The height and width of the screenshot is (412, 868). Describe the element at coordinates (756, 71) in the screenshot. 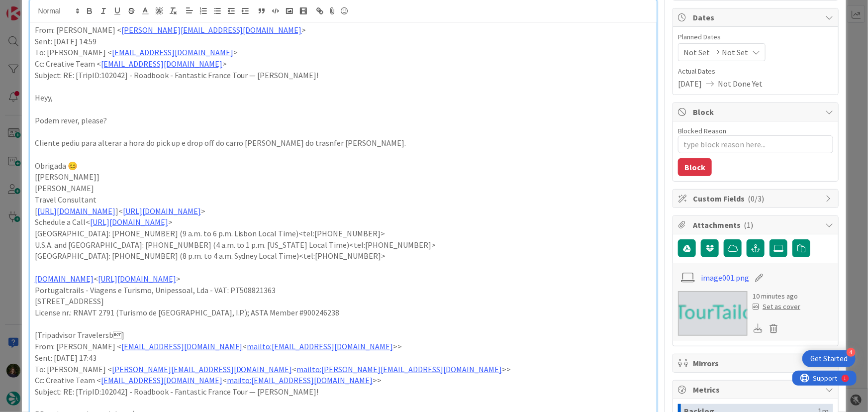

I see `span: Actual Dates` at that location.